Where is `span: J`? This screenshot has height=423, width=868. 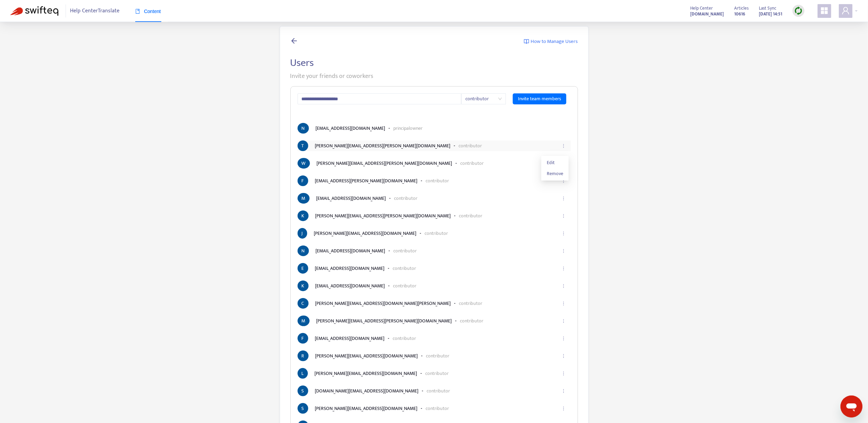 span: J is located at coordinates (302, 233).